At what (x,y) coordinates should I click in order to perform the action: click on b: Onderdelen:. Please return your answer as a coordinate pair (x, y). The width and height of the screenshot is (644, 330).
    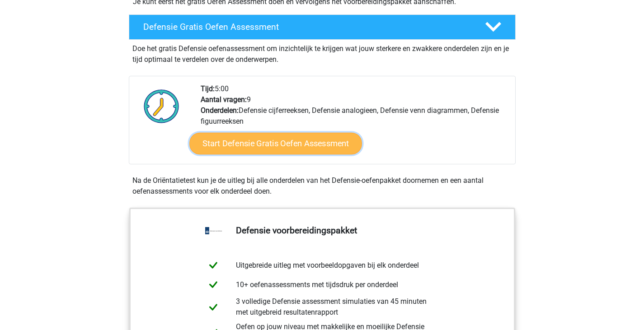
    Looking at the image, I should click on (219, 110).